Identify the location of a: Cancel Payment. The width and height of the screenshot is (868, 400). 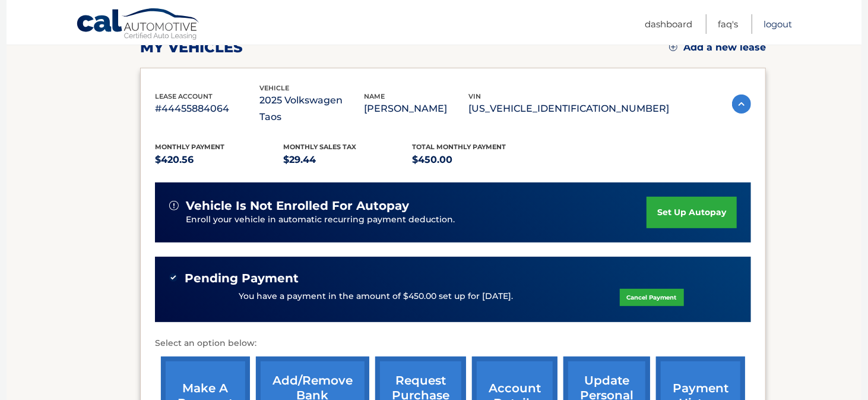
(652, 297).